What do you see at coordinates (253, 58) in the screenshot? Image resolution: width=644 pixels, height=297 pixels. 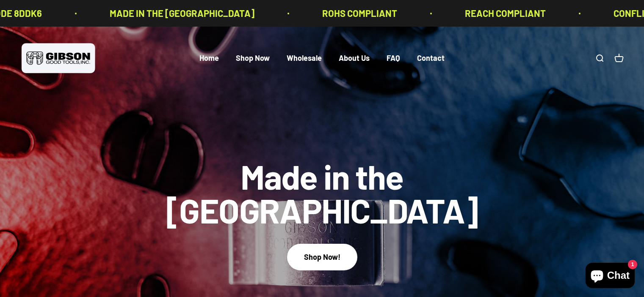 I see `a: Shop Now` at bounding box center [253, 58].